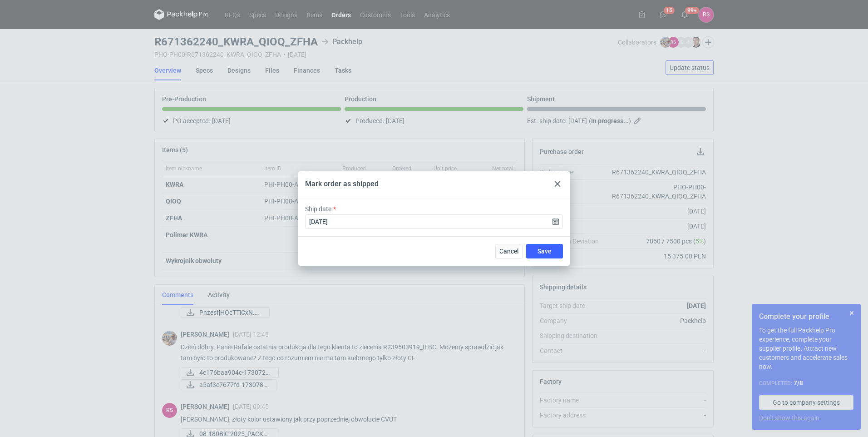  Describe the element at coordinates (544, 251) in the screenshot. I see `span: Save` at that location.